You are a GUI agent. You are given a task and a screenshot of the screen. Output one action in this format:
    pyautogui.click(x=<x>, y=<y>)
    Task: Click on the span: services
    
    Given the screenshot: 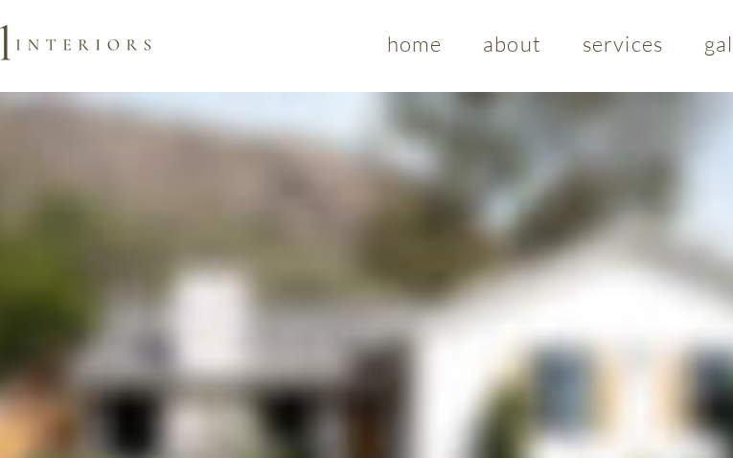 What is the action you would take?
    pyautogui.click(x=623, y=43)
    